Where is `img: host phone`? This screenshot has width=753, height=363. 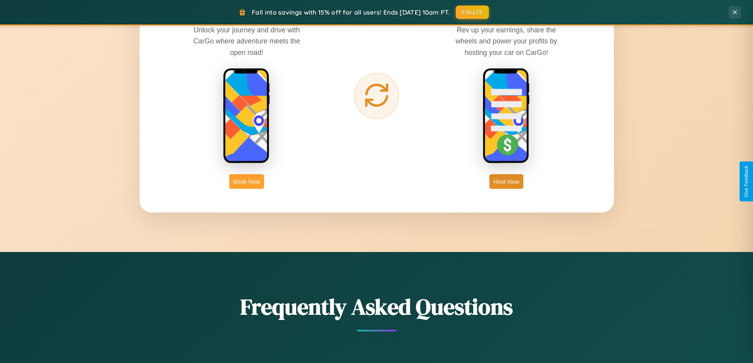 img: host phone is located at coordinates (507, 116).